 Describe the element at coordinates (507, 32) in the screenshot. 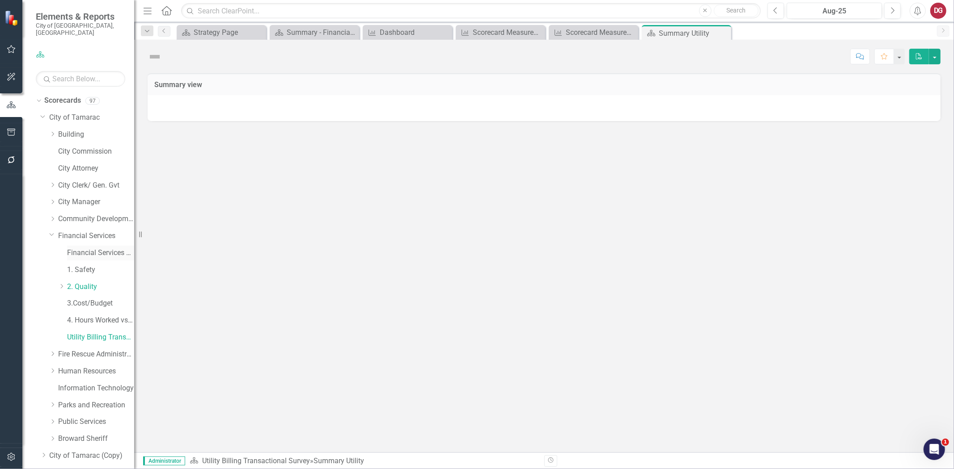

I see `div: Scorecard Measures Data (FY To Date)` at that location.